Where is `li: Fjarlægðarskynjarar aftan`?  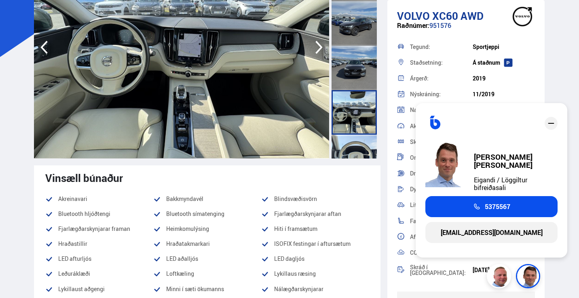
li: Fjarlægðarskynjarar aftan is located at coordinates (315, 214).